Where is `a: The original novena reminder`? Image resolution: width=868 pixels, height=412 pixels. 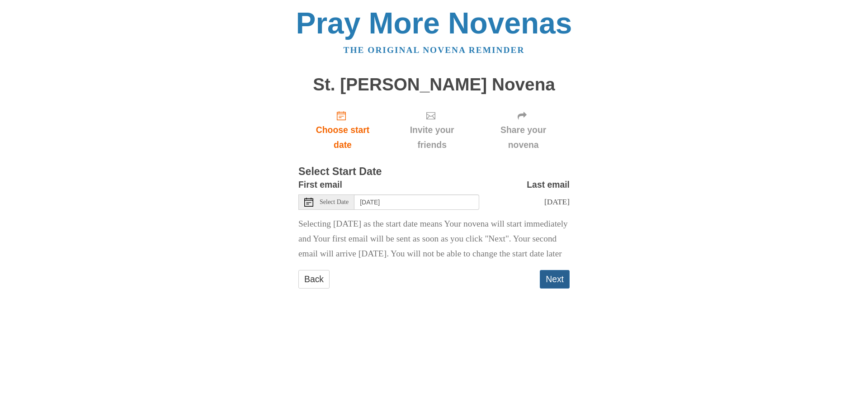
a: The original novena reminder is located at coordinates (434, 49).